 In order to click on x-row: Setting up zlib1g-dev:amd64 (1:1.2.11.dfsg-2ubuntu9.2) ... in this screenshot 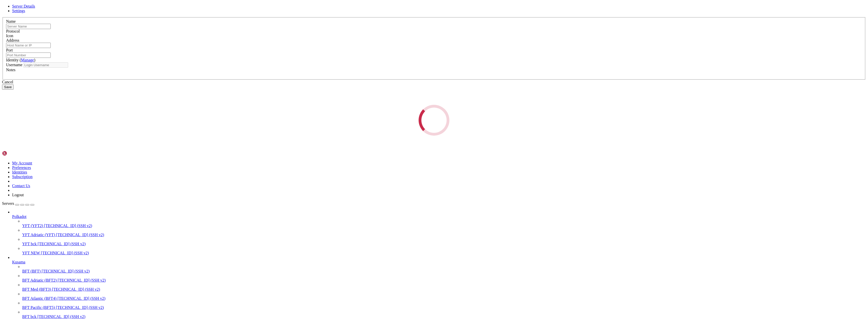, I will do `click(402, 129)`.